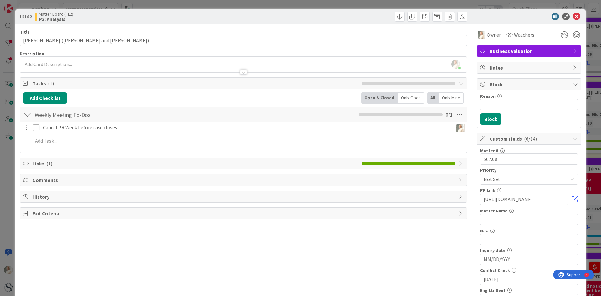 The width and height of the screenshot is (601, 296). Describe the element at coordinates (493, 211) in the screenshot. I see `label: Matter Name` at that location.